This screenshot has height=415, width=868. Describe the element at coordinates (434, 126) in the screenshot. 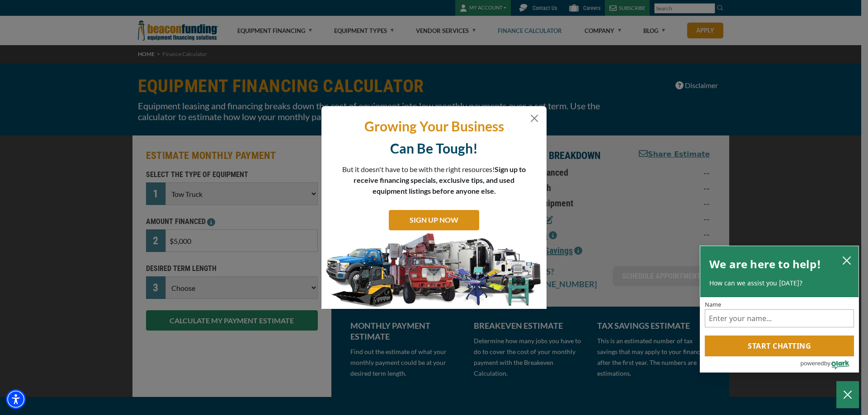

I see `p: Growing Your Business` at that location.